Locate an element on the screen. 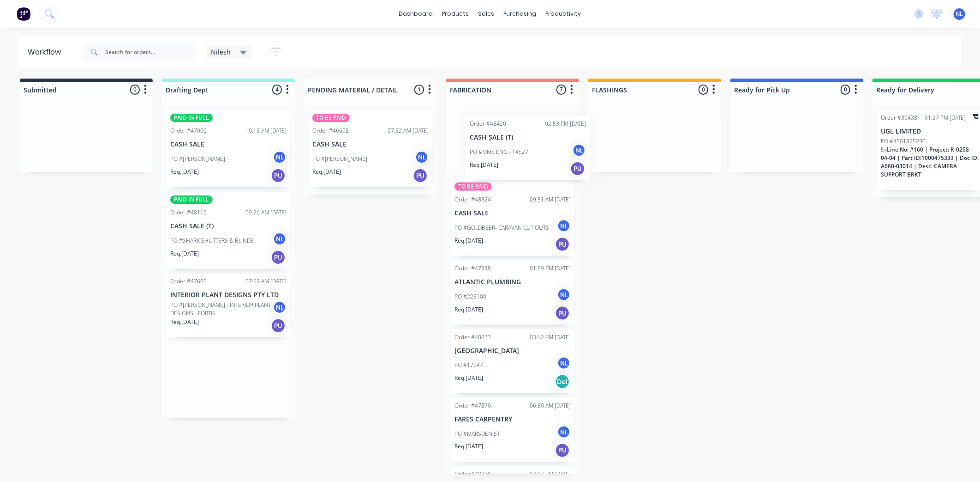 The height and width of the screenshot is (482, 980). a: dashboard is located at coordinates (416, 14).